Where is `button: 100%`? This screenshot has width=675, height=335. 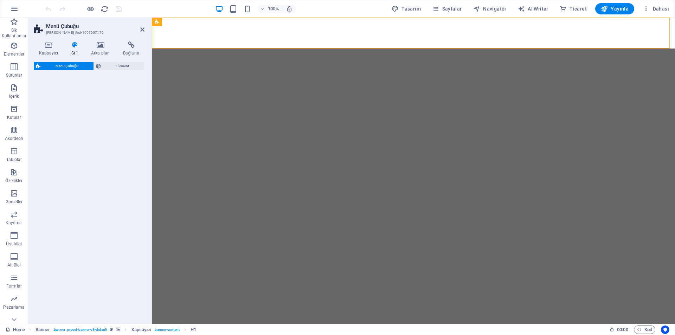
button: 100% is located at coordinates (270, 9).